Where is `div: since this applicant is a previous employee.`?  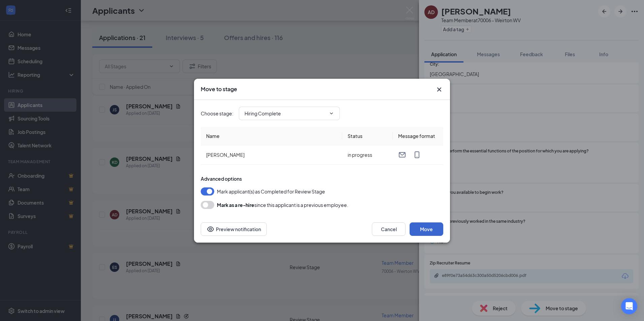 div: since this applicant is a previous employee. is located at coordinates (282, 205).